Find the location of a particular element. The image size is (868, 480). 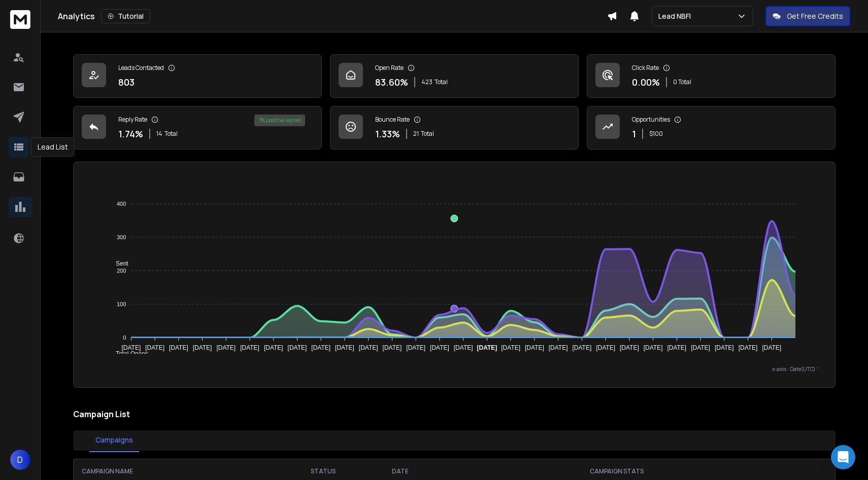

span: 21 is located at coordinates (416, 134).